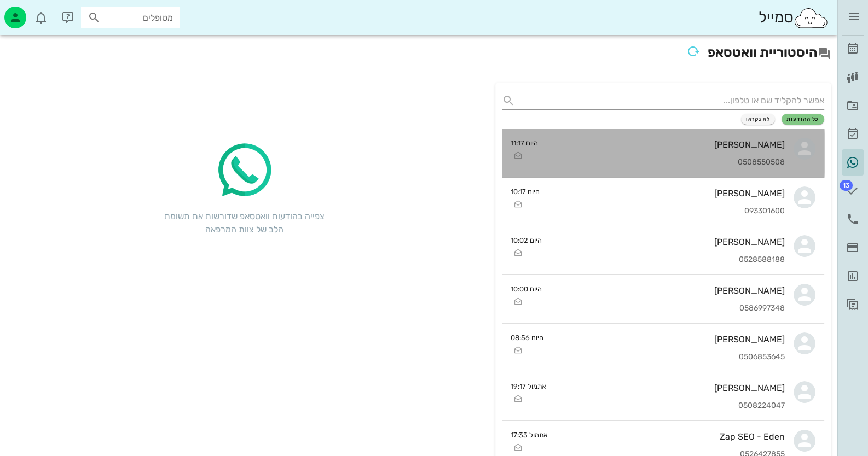 This screenshot has height=456, width=868. I want to click on img: whatsapp-icon.2ee8d5f3.png, so click(244, 171).